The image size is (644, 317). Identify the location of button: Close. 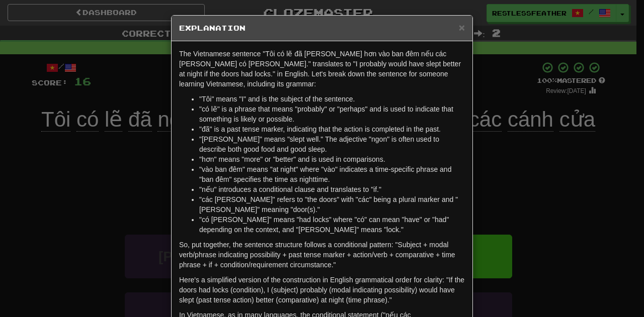
(462, 27).